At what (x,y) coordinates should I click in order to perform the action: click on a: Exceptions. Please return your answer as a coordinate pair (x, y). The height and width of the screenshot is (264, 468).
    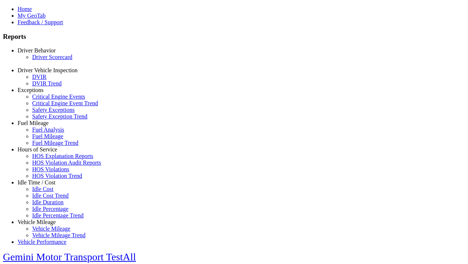
    Looking at the image, I should click on (30, 90).